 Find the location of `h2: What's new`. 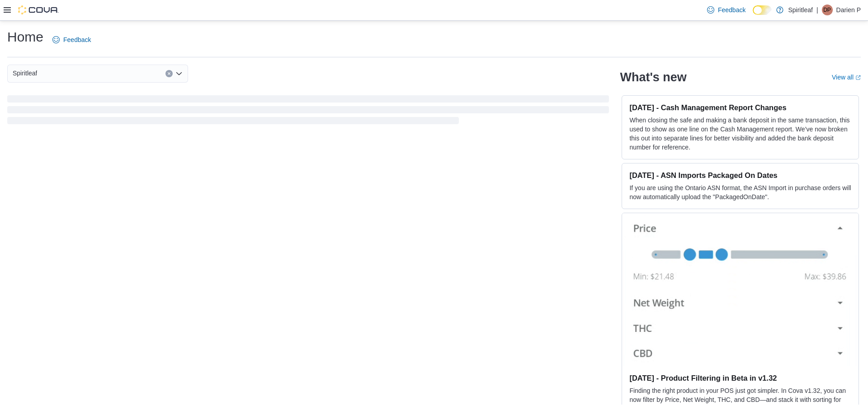

h2: What's new is located at coordinates (652, 78).